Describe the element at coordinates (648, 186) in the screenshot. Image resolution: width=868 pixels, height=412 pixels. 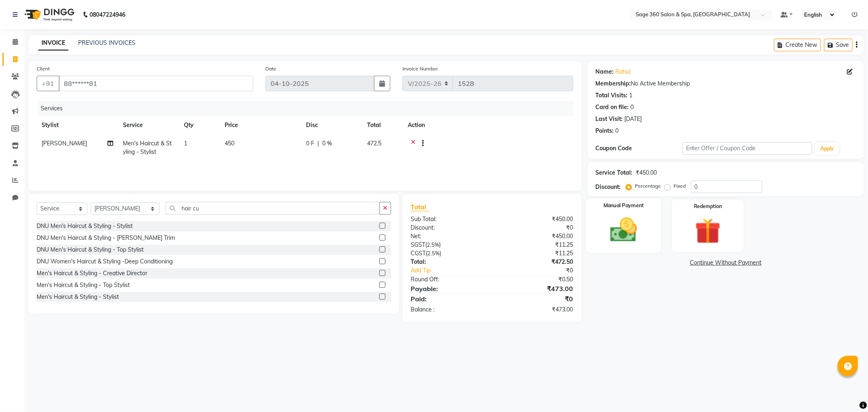
I see `label: Percentage` at that location.